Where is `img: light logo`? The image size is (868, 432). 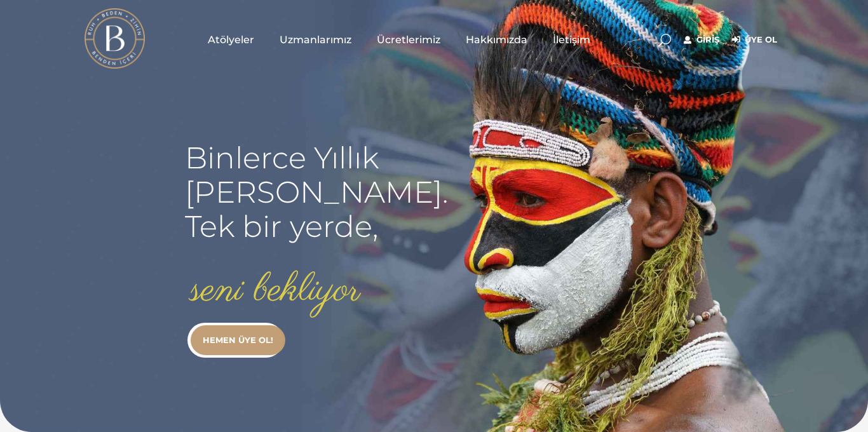
img: light logo is located at coordinates (114, 38).